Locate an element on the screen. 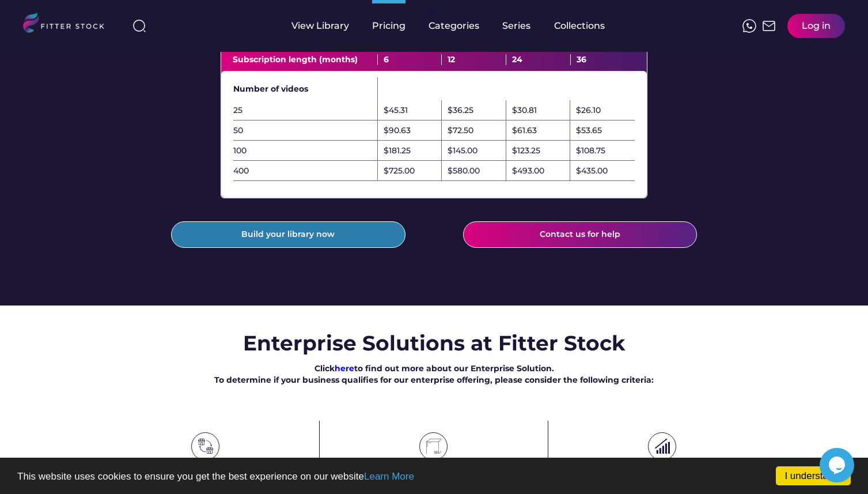  div: $435.00 is located at coordinates (592, 171).